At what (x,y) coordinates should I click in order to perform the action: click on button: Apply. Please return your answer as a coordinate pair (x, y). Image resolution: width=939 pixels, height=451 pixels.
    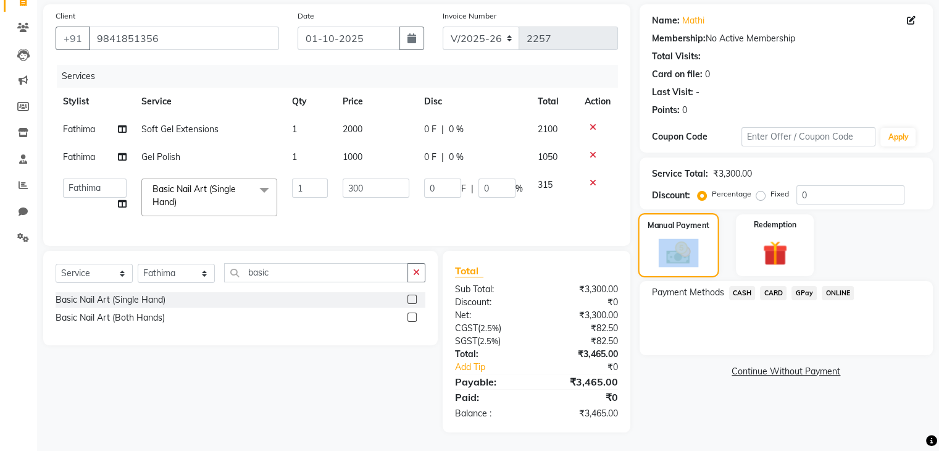
    Looking at the image, I should click on (898, 137).